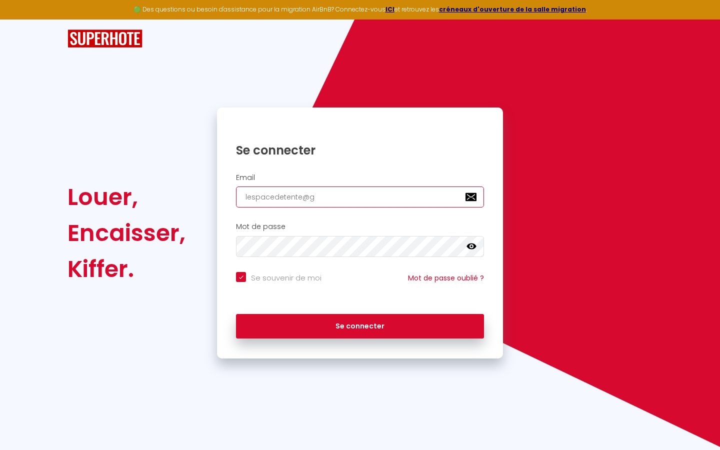  Describe the element at coordinates (360, 326) in the screenshot. I see `button: Se connecter` at that location.